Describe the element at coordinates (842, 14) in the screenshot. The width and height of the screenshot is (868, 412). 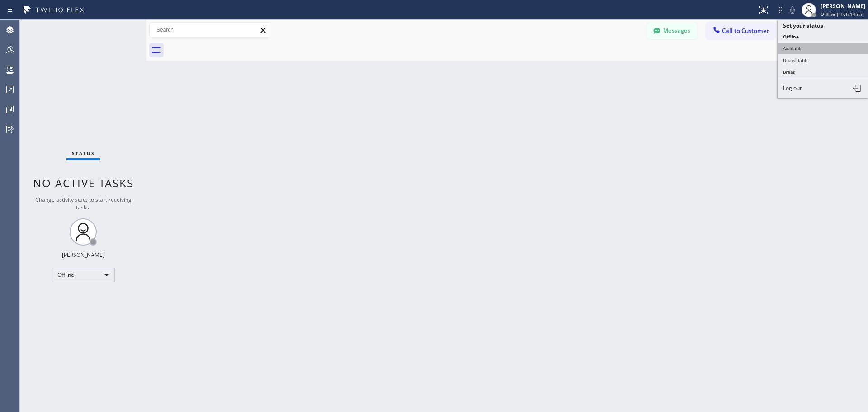
I see `span: Offline | 16h 14min` at that location.